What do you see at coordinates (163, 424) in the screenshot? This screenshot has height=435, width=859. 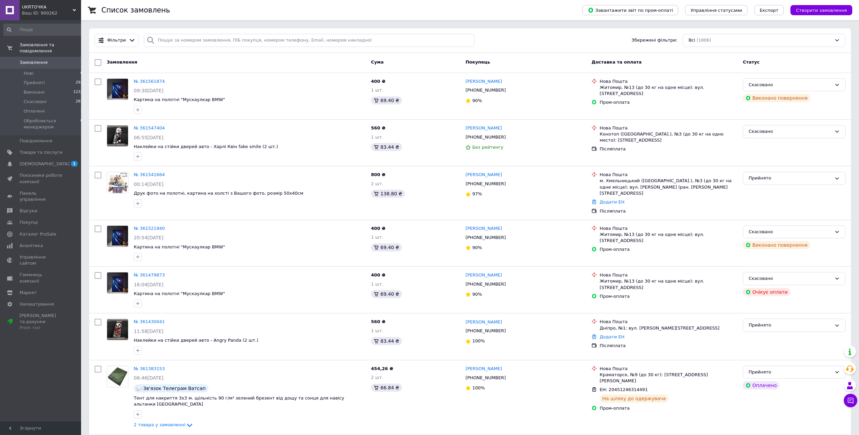 I see `a: 2 товара у замовленні` at bounding box center [163, 424].